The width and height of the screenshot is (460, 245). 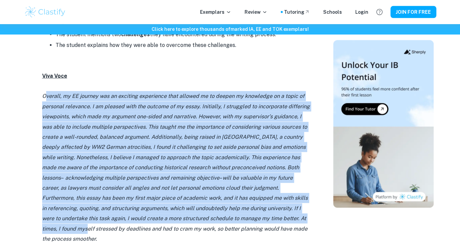 I want to click on img: Clastify logo, so click(x=45, y=12).